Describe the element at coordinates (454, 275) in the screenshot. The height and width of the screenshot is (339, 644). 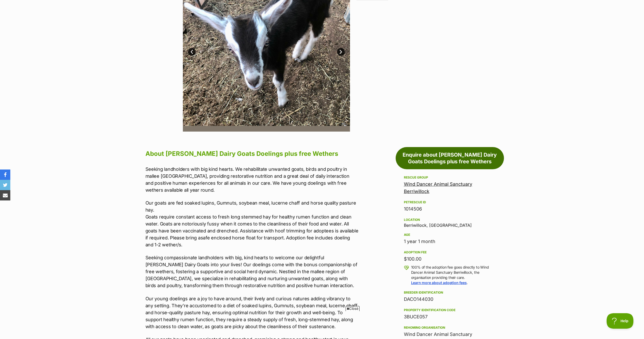
I see `p: 100% of the adoption fee goes directly to Wind Dancer Animal Sanctuary Berriwillock, the organisa...` at that location.